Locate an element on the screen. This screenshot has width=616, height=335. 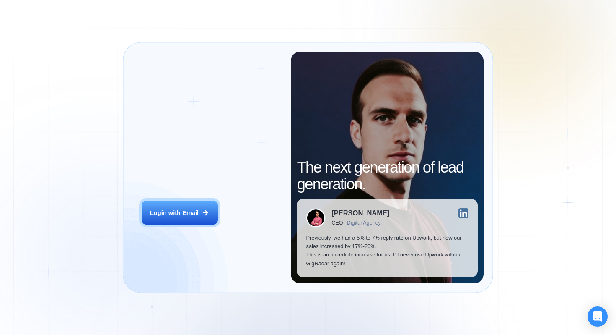
div: Login with Email is located at coordinates (174, 213).